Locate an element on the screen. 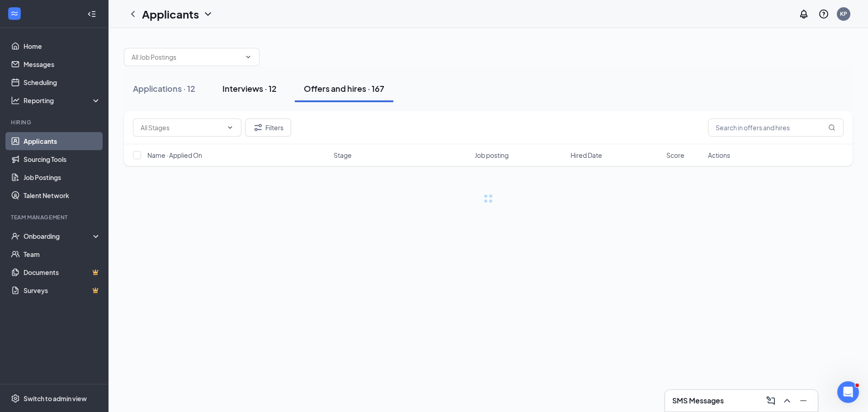 Image resolution: width=868 pixels, height=412 pixels. div: Switch to admin view is located at coordinates (55, 399).